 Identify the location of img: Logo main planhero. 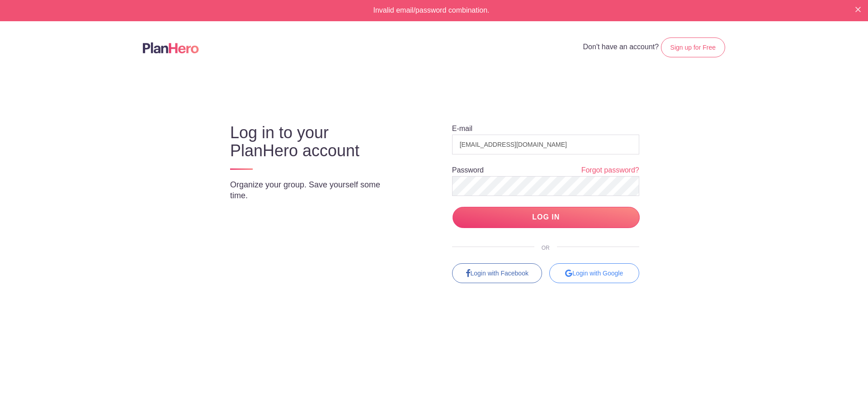
(171, 48).